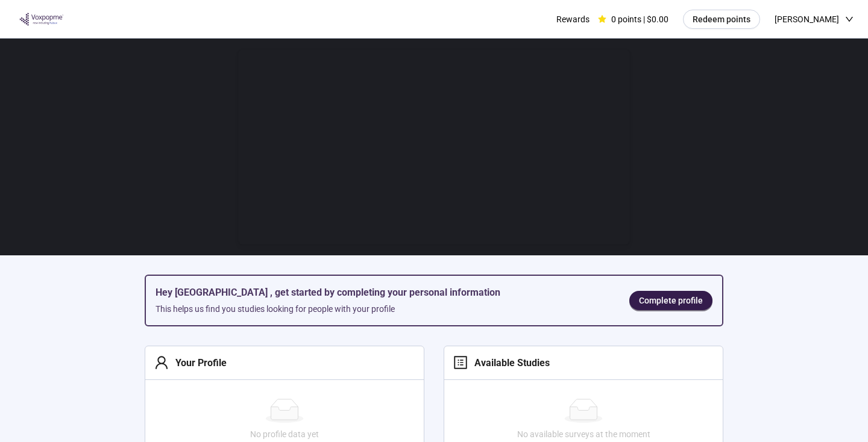  I want to click on span: user, so click(162, 363).